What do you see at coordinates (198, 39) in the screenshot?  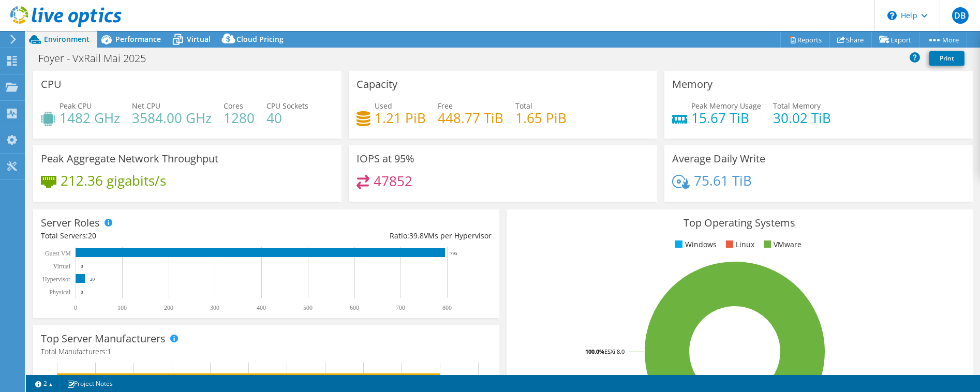 I see `span: Virtual` at bounding box center [198, 39].